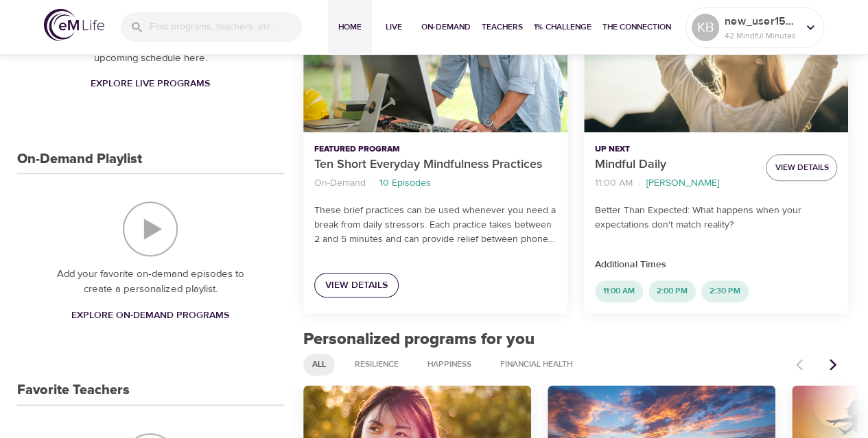 The image size is (868, 438). What do you see at coordinates (150, 84) in the screenshot?
I see `span: Explore Live Programs` at bounding box center [150, 84].